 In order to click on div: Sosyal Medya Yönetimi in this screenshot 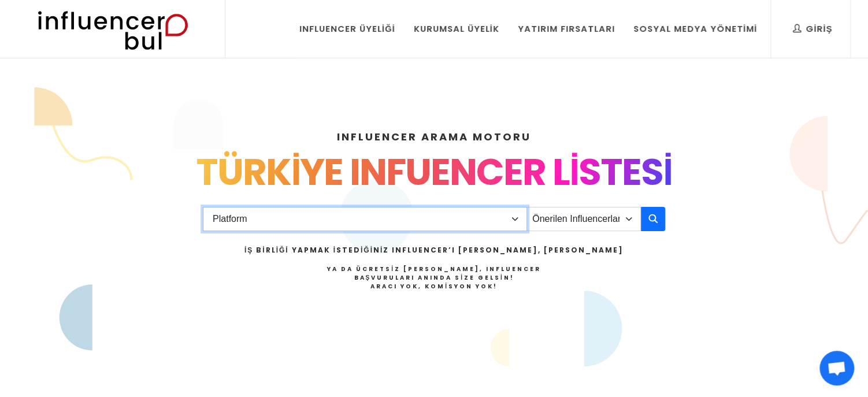, I will do `click(695, 29)`.